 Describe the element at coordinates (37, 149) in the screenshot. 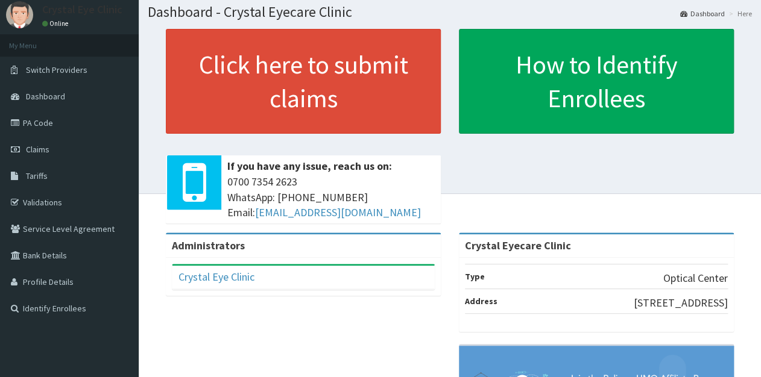

I see `span: Claims` at that location.